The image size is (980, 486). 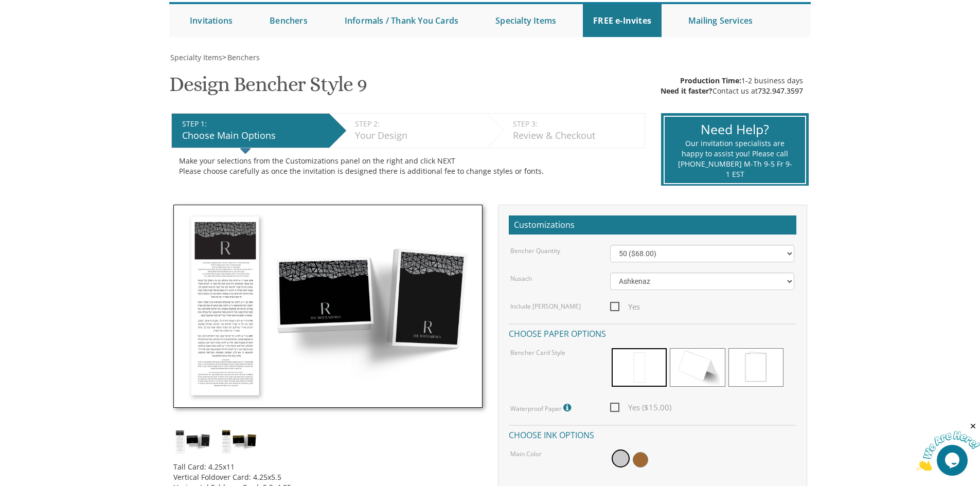 I want to click on h4: Choose ink options, so click(x=652, y=434).